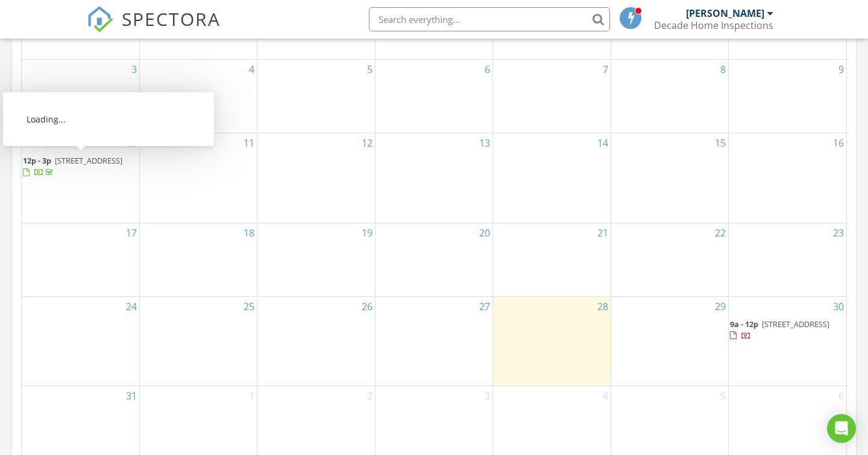  What do you see at coordinates (606, 70) in the screenshot?
I see `a: Go to August 7, 2025` at bounding box center [606, 70].